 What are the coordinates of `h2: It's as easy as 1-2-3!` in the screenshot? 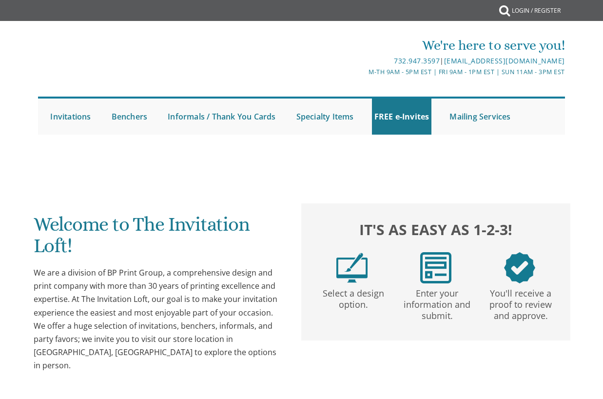 It's located at (436, 229).